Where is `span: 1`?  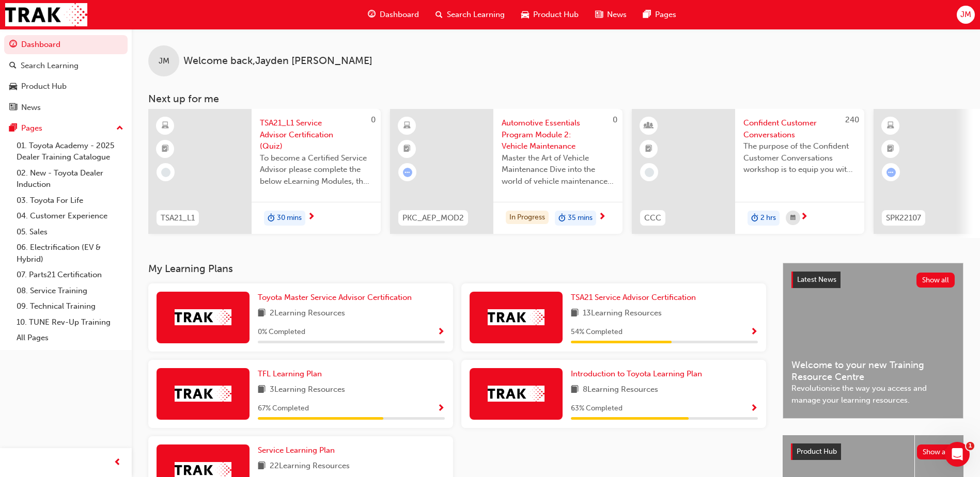 span: 1 is located at coordinates (970, 446).